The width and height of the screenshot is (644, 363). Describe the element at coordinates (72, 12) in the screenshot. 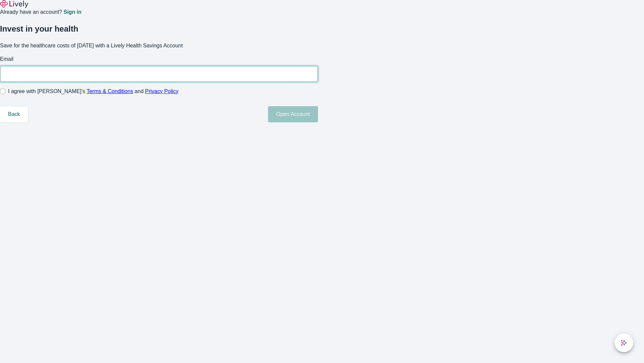

I see `a: Sign in` at that location.